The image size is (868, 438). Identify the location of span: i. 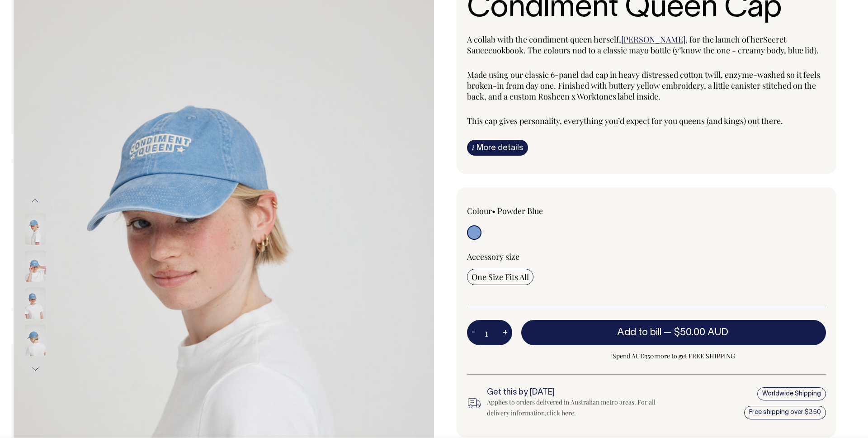
(473, 147).